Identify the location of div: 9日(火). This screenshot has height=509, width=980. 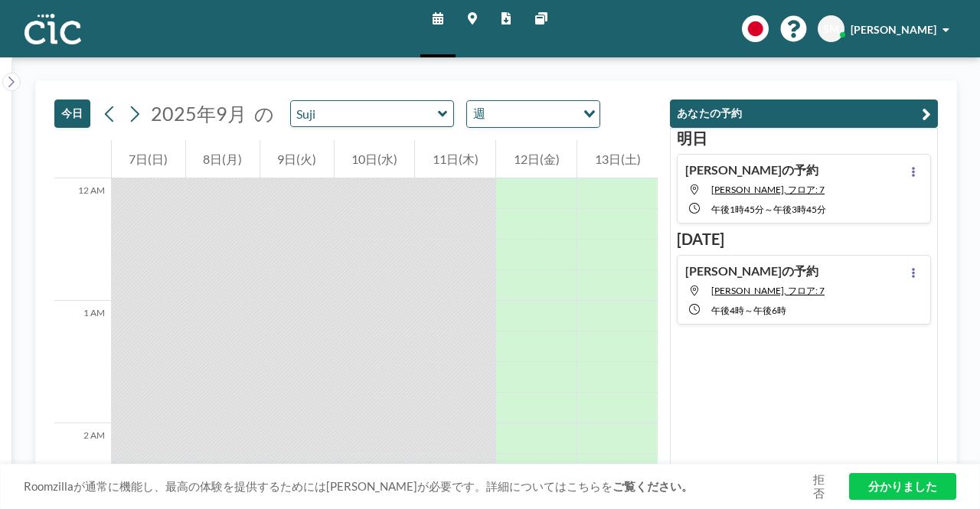
(297, 159).